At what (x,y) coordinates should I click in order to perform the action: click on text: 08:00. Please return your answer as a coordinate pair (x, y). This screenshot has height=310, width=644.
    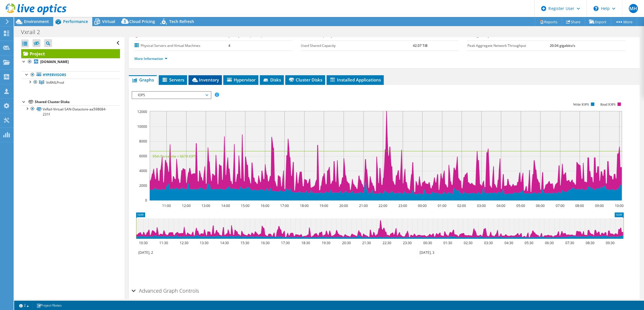
    Looking at the image, I should click on (579, 205).